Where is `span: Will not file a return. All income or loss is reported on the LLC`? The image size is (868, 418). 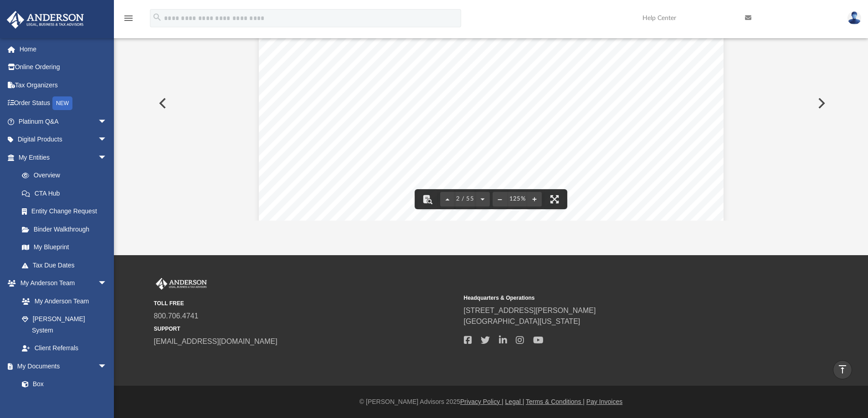
span: Will not file a return. All income or loss is reported on the LLC is located at coordinates (548, 70).